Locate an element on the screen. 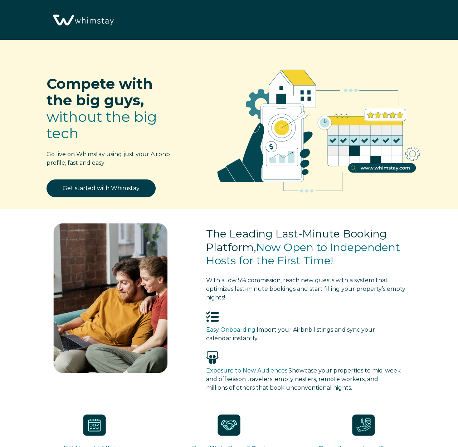 The image size is (458, 447). span: Easy Onboarding: is located at coordinates (231, 329).